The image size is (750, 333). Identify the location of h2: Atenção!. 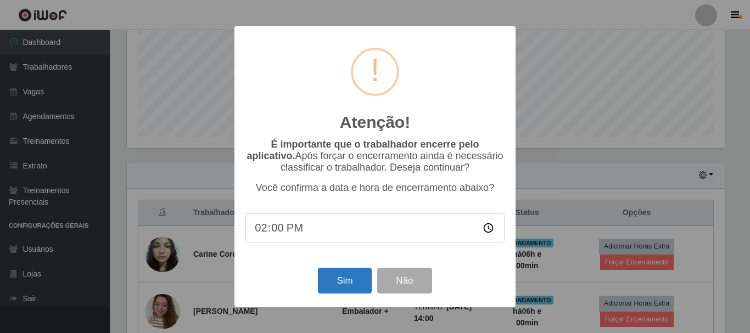
(375, 122).